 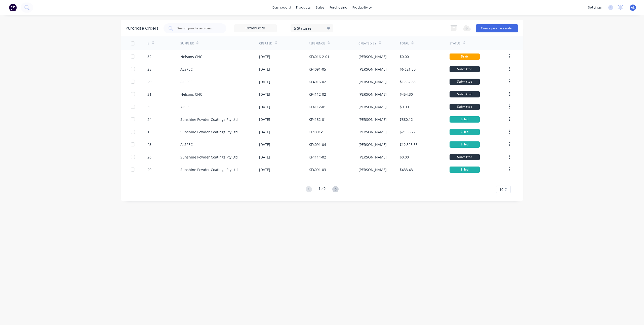 I want to click on div: Purchase Orders, so click(x=142, y=28).